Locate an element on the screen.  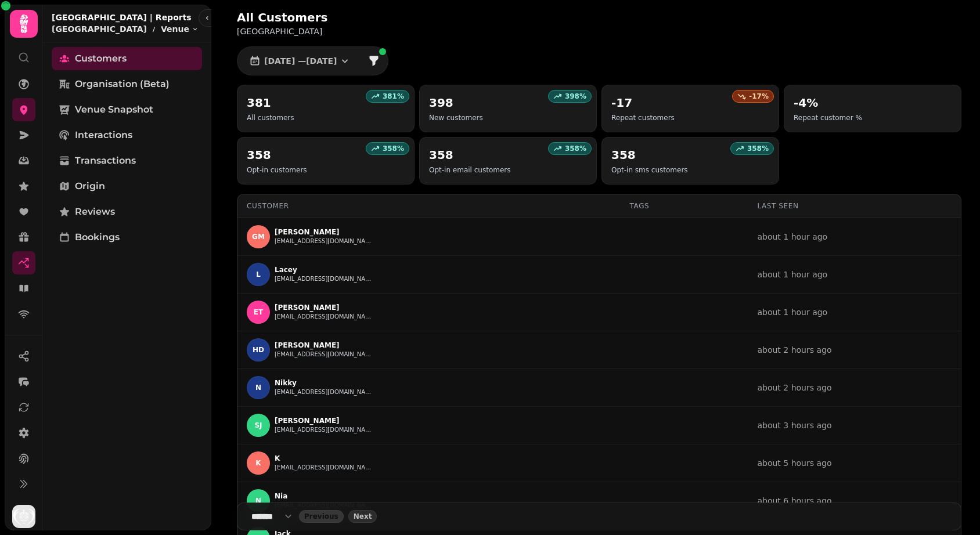
span: HD is located at coordinates (258, 350).